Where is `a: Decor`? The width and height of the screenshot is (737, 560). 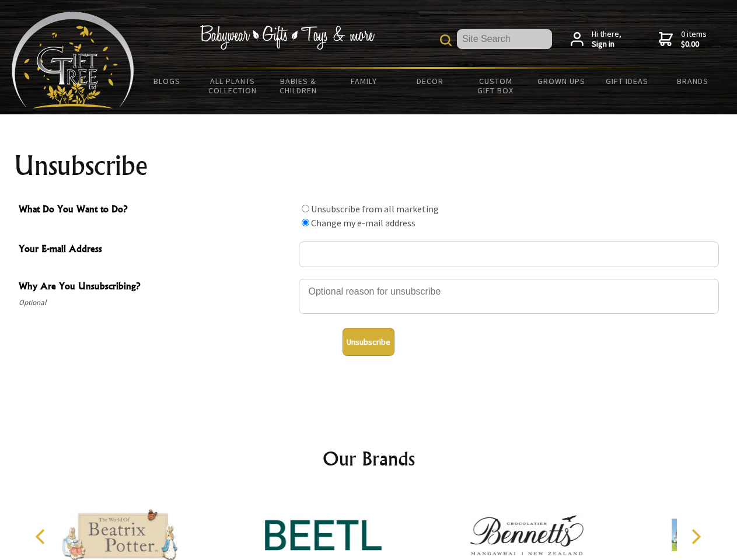
a: Decor is located at coordinates (430, 81).